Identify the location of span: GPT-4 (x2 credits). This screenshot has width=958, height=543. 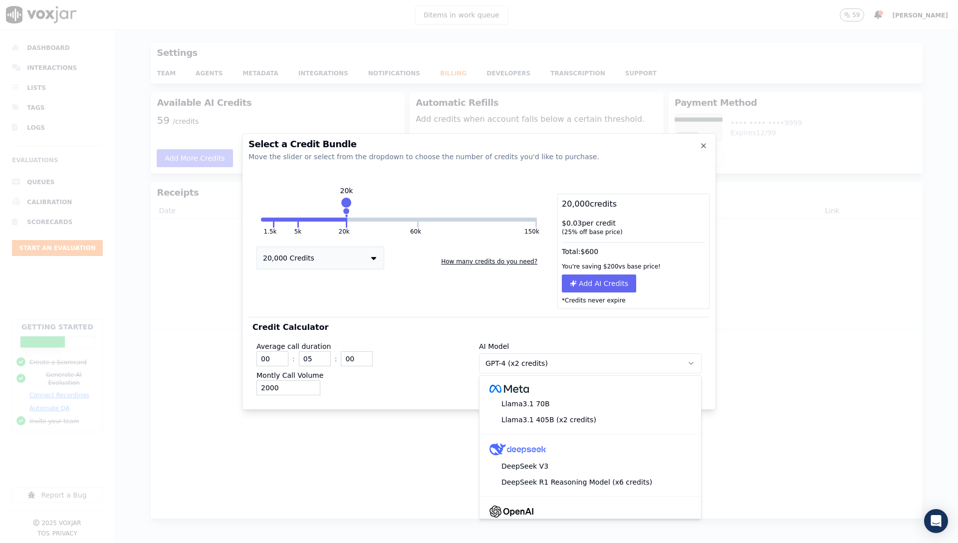
(516, 363).